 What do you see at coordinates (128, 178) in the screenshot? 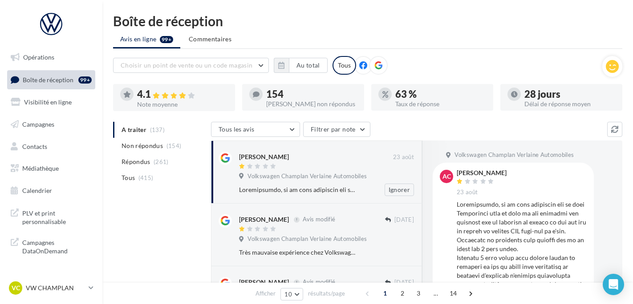
I see `span: Tous` at bounding box center [128, 178].